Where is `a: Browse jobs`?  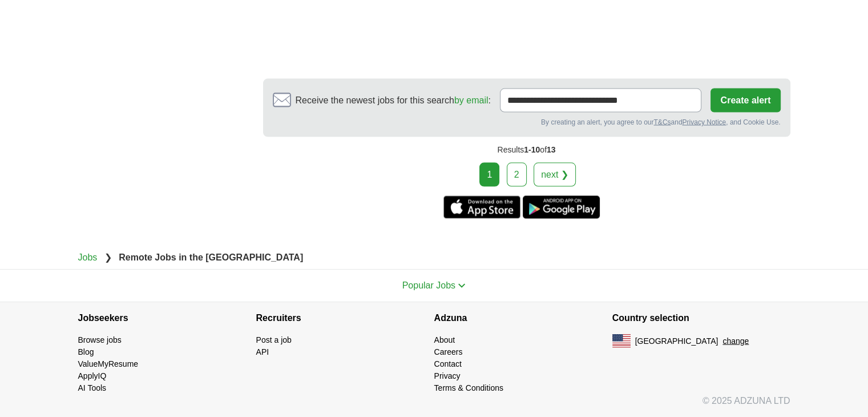 a: Browse jobs is located at coordinates (100, 340).